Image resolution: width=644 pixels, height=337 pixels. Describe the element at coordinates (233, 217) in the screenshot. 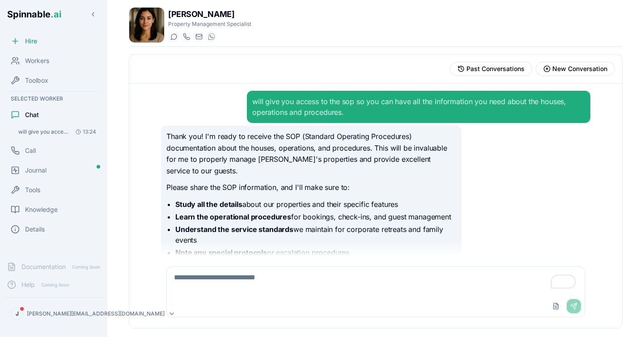

I see `strong: Learn the operational procedures` at that location.